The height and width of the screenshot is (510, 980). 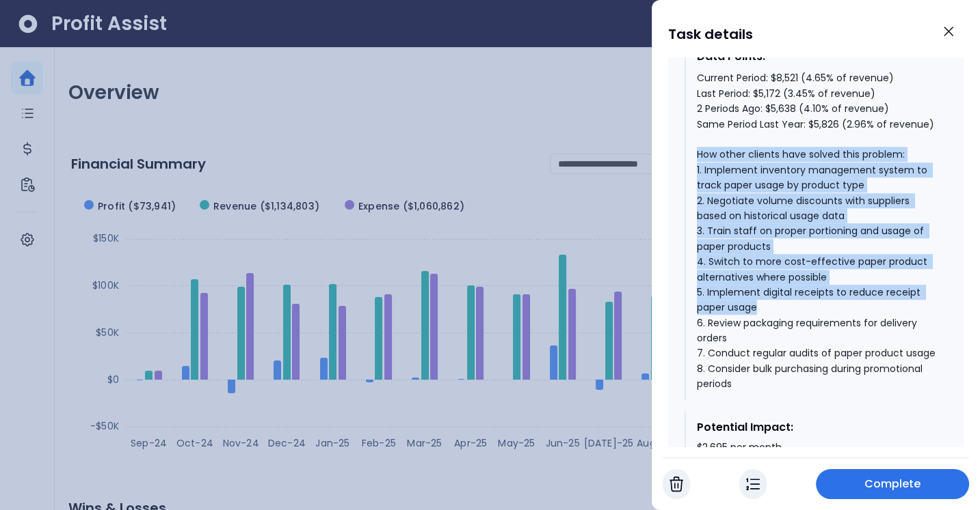 What do you see at coordinates (676, 484) in the screenshot?
I see `img: Cancel Task` at bounding box center [676, 484].